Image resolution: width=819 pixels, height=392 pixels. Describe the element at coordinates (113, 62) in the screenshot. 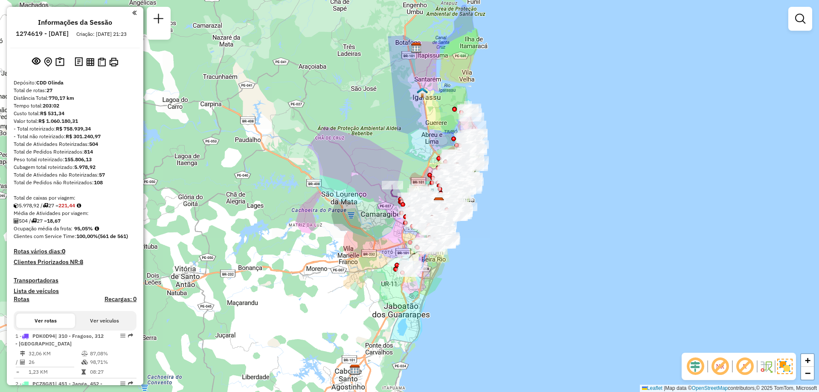

I see `button: Imprimir Rotas` at that location.